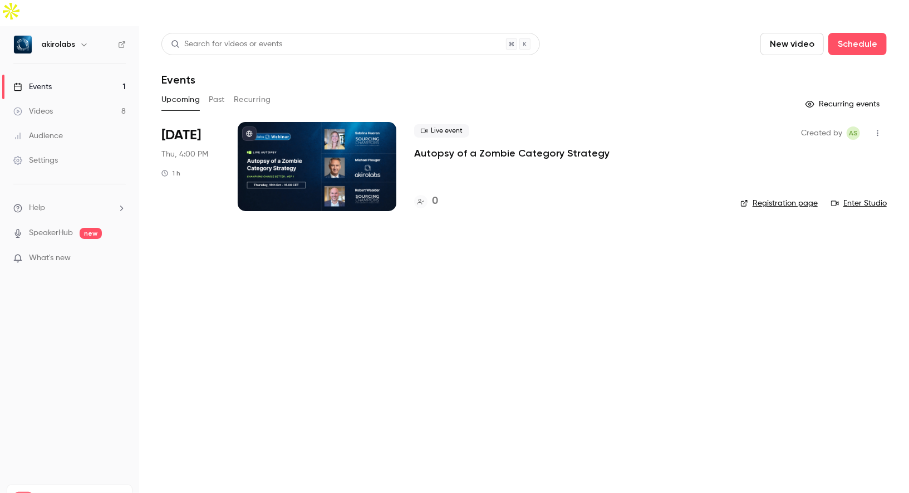 This screenshot has width=909, height=493. What do you see at coordinates (91, 233) in the screenshot?
I see `span: new` at bounding box center [91, 233].